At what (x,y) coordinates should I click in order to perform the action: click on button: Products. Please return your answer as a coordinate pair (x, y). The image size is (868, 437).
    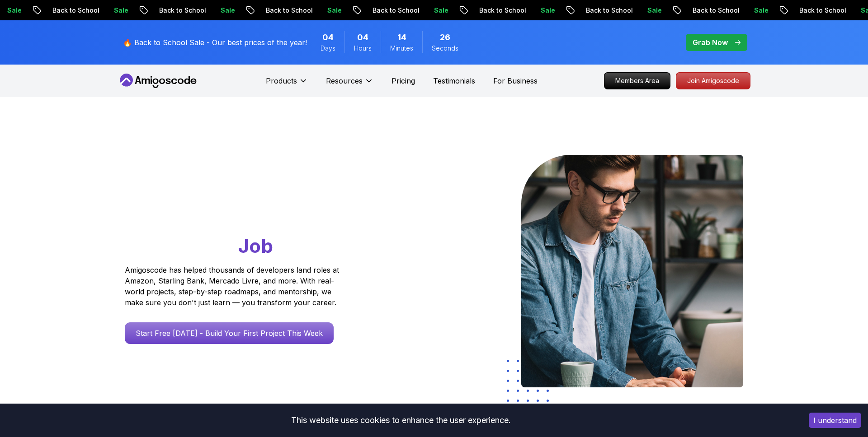
    Looking at the image, I should click on (286, 84).